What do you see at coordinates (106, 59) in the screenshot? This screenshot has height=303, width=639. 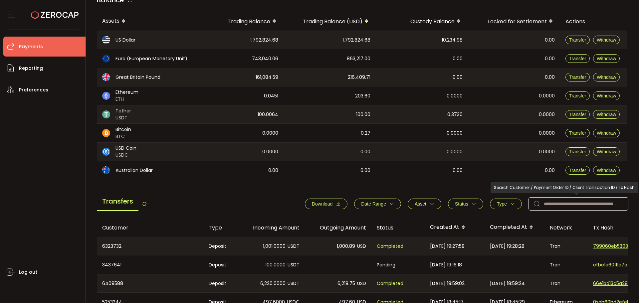 I see `img: eur_portfolio.svg` at bounding box center [106, 59].